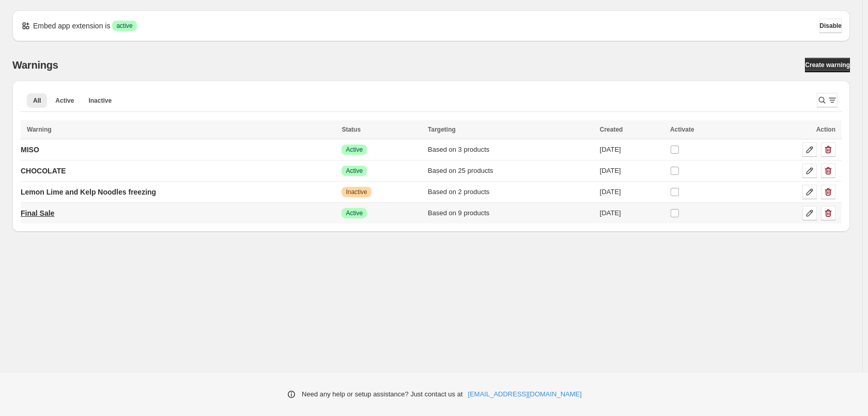 Image resolution: width=868 pixels, height=416 pixels. What do you see at coordinates (830, 26) in the screenshot?
I see `button: Disable` at bounding box center [830, 26].